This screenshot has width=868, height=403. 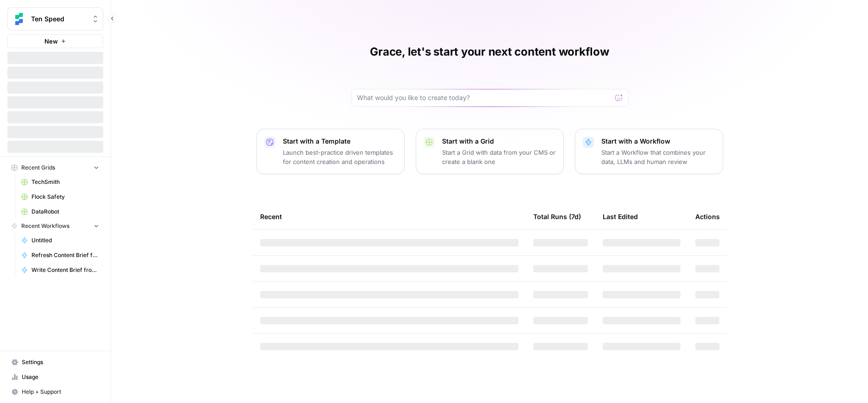 I want to click on a: DataRobot, so click(x=60, y=211).